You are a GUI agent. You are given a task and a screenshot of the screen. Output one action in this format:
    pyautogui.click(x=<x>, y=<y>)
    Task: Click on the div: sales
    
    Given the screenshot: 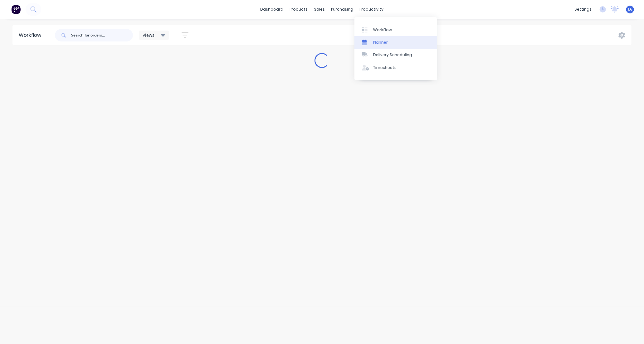 What is the action you would take?
    pyautogui.click(x=320, y=9)
    